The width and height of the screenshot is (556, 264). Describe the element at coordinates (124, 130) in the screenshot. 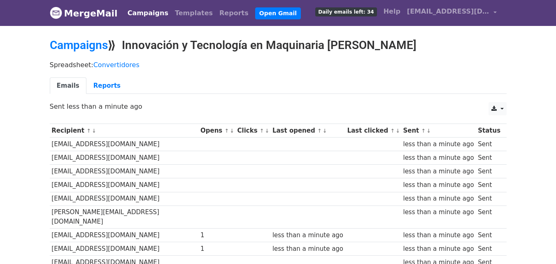

I see `th: Recipient` at that location.